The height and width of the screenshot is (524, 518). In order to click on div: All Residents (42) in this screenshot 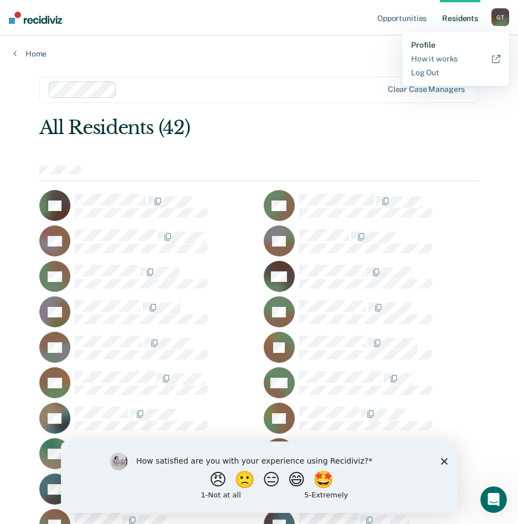, I will do `click(215, 127)`.